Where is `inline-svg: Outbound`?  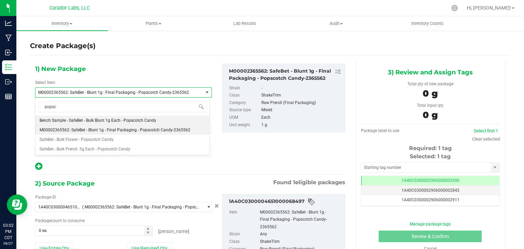
inline-svg: Outbound is located at coordinates (9, 82).